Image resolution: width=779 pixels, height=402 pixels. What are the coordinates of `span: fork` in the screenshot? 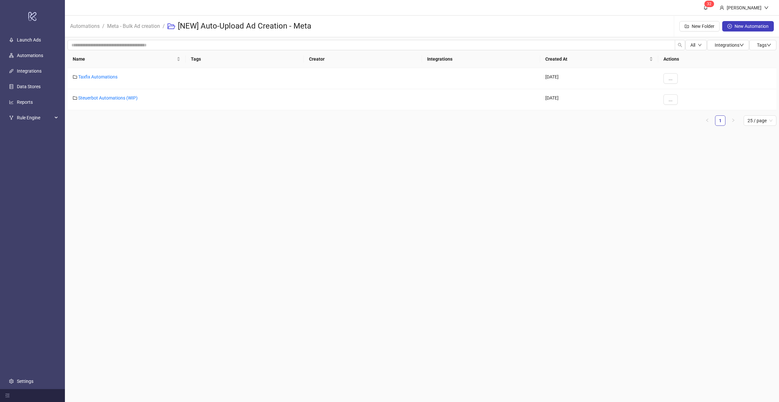 It's located at (11, 118).